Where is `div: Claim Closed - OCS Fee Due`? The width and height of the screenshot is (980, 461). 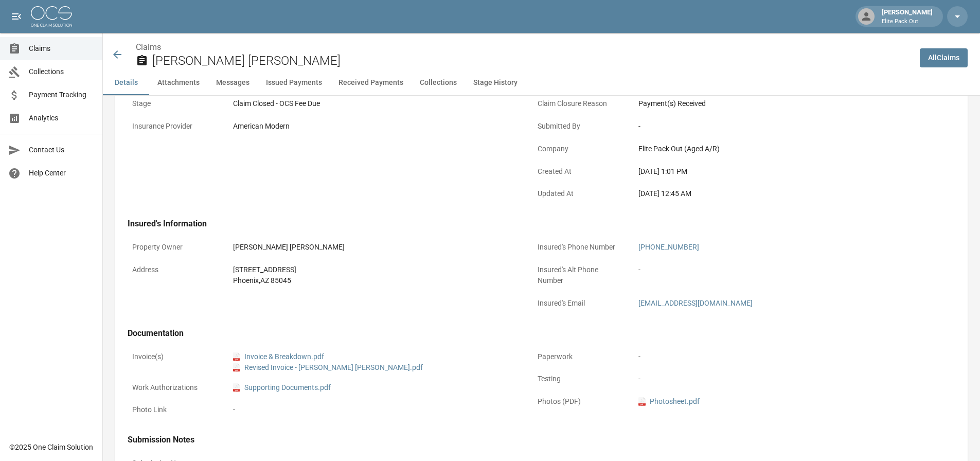
div: Claim Closed - OCS Fee Due is located at coordinates (374, 103).